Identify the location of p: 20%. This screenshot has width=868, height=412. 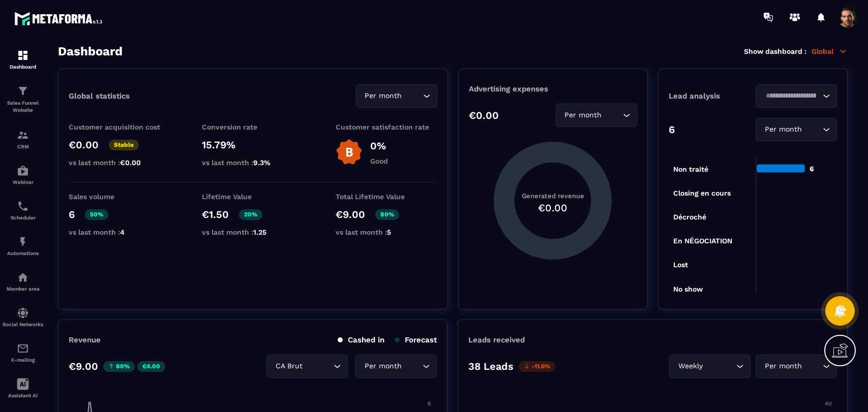
(251, 214).